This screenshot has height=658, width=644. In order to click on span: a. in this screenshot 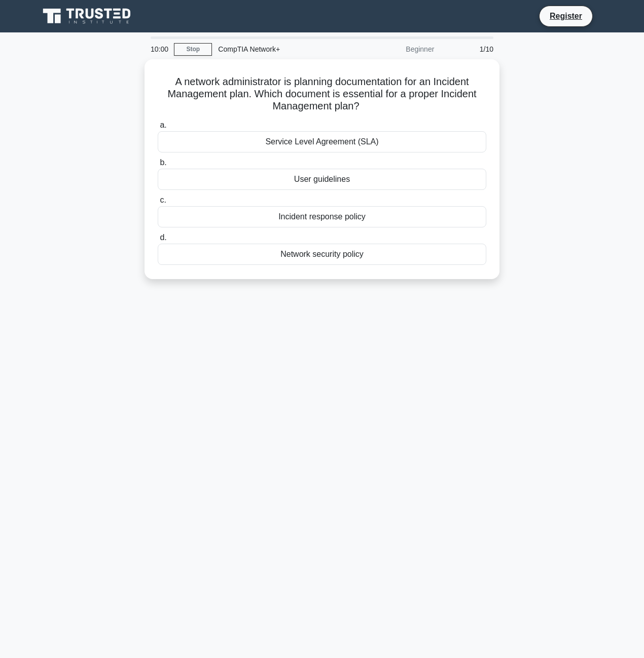, I will do `click(163, 125)`.